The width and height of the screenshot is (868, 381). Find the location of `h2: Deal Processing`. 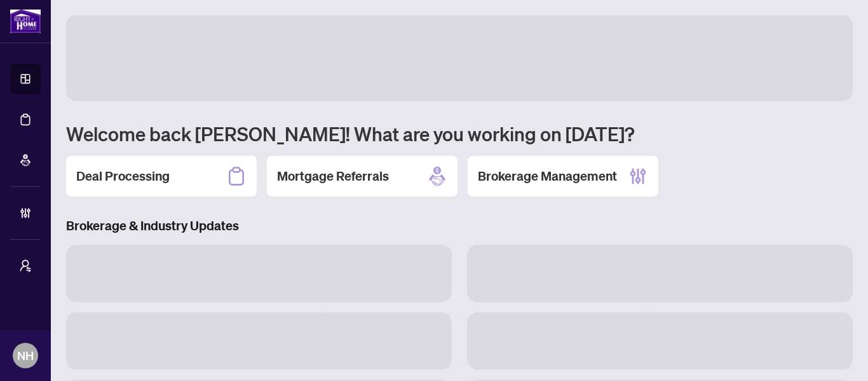

h2: Deal Processing is located at coordinates (122, 176).